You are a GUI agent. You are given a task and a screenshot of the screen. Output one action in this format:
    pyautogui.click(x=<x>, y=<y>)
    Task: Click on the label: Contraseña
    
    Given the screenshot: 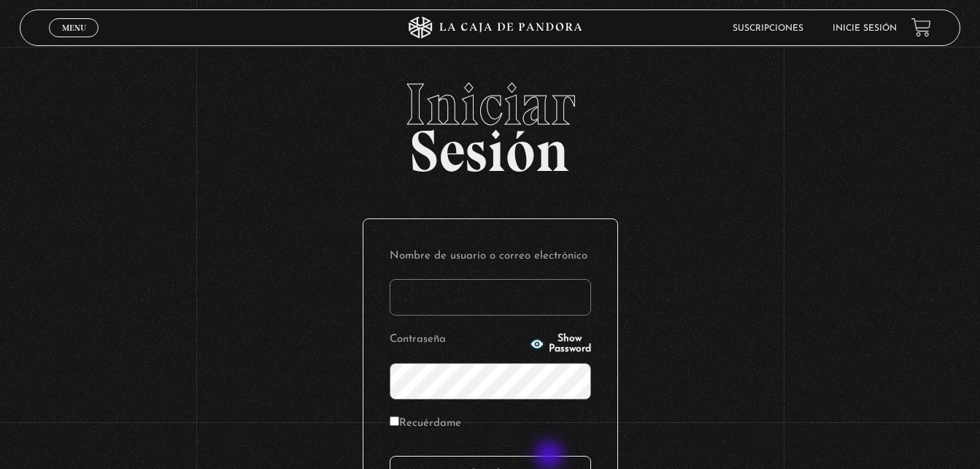 What is the action you would take?
    pyautogui.click(x=457, y=340)
    